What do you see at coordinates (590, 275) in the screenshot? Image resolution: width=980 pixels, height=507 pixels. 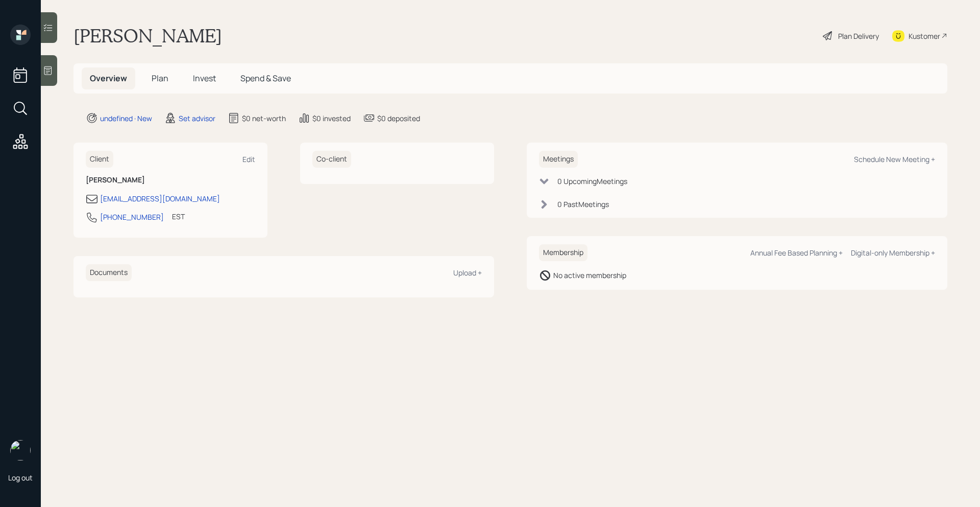 I see `div: No active membership` at bounding box center [590, 275].